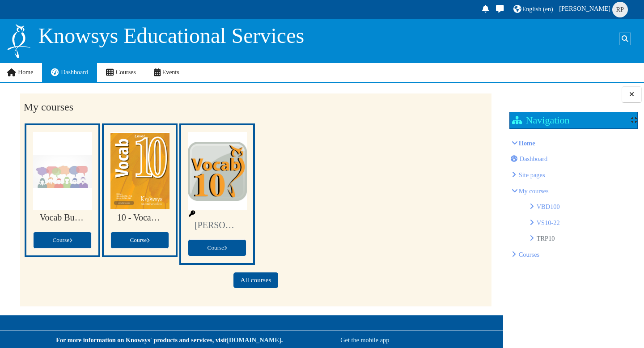 This screenshot has height=348, width=644. I want to click on h2: My courses, so click(256, 107).